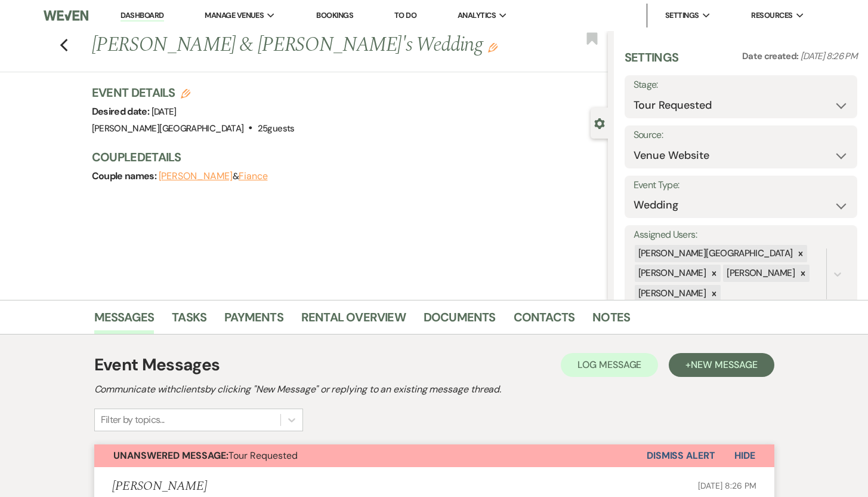 This screenshot has height=497, width=868. Describe the element at coordinates (651, 62) in the screenshot. I see `h3: Settings` at that location.